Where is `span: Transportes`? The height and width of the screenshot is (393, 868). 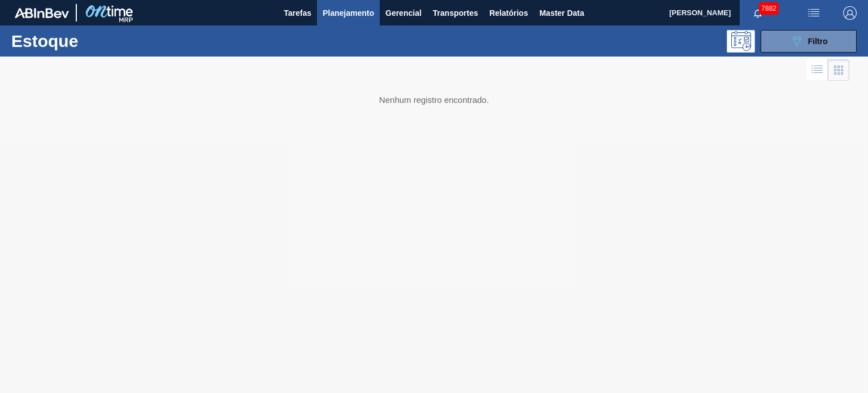 span: Transportes is located at coordinates (455, 13).